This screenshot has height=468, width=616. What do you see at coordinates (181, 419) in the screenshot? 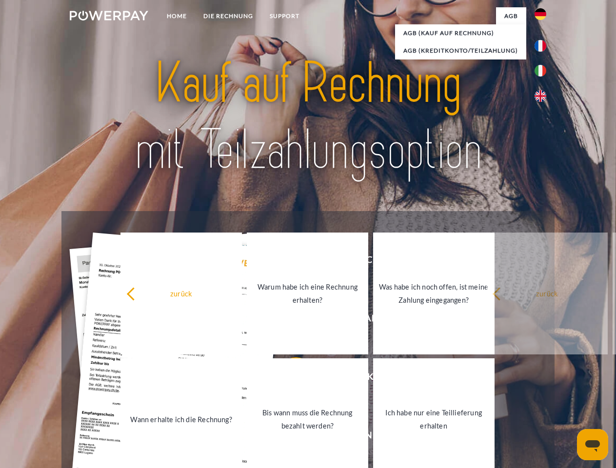
I see `div: Wann erhalte ich die Rechnung?` at bounding box center [181, 419].